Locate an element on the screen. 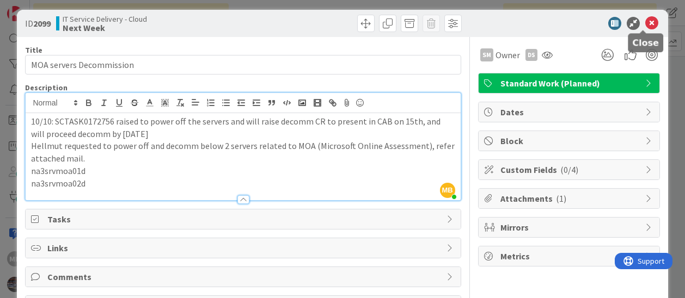 The width and height of the screenshot is (685, 298). span: MB is located at coordinates (448, 191).